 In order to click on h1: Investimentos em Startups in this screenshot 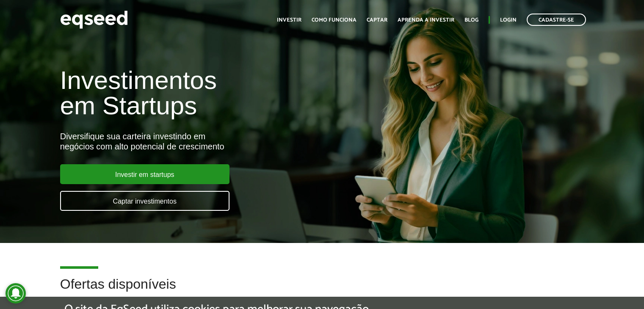, I will do `click(214, 93)`.